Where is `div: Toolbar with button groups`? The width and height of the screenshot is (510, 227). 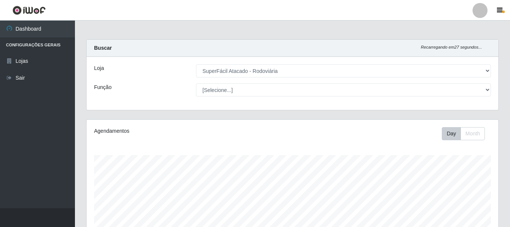 div: Toolbar with button groups is located at coordinates (466, 134).